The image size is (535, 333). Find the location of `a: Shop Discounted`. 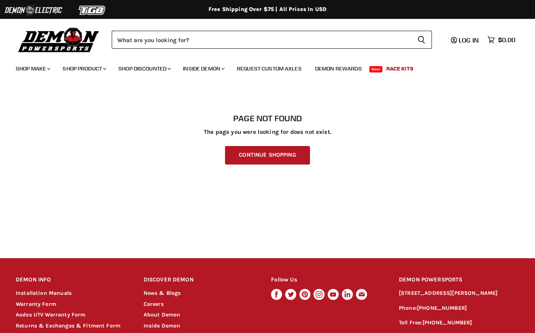

a: Shop Discounted is located at coordinates (144, 68).